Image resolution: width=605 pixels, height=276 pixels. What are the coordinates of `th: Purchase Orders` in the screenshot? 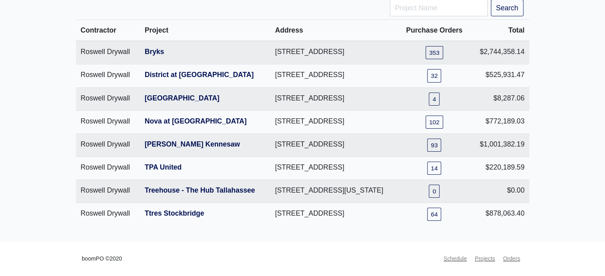 It's located at (434, 31).